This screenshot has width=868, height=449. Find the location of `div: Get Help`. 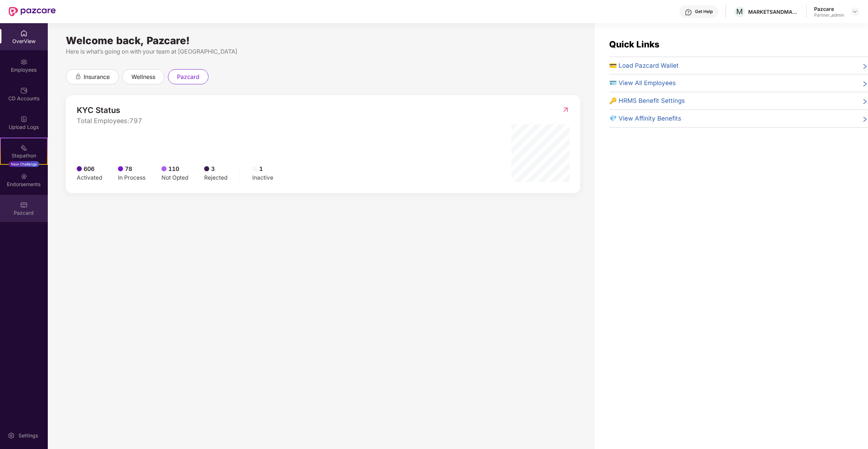

div: Get Help is located at coordinates (704, 11).